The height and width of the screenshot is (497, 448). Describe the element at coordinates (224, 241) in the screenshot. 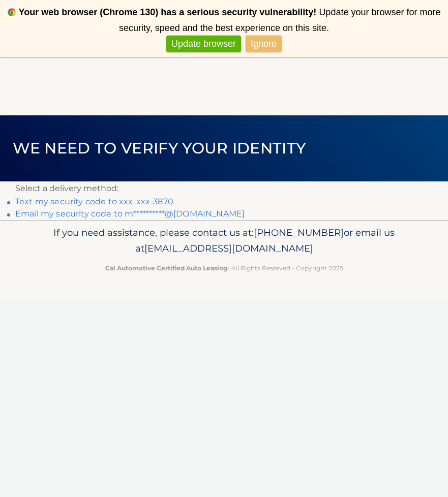

I see `p: If you need assistance, please contact us at: or email us at` at that location.